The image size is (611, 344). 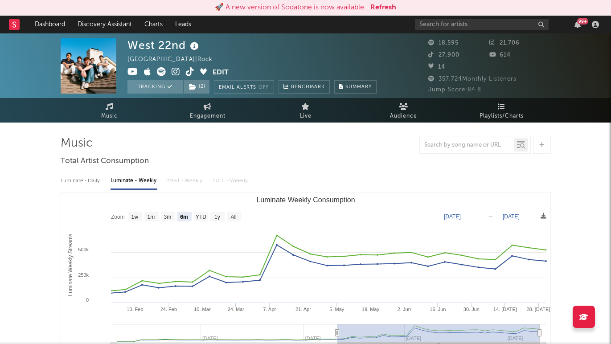 What do you see at coordinates (151, 217) in the screenshot?
I see `text: 1m` at bounding box center [151, 217].